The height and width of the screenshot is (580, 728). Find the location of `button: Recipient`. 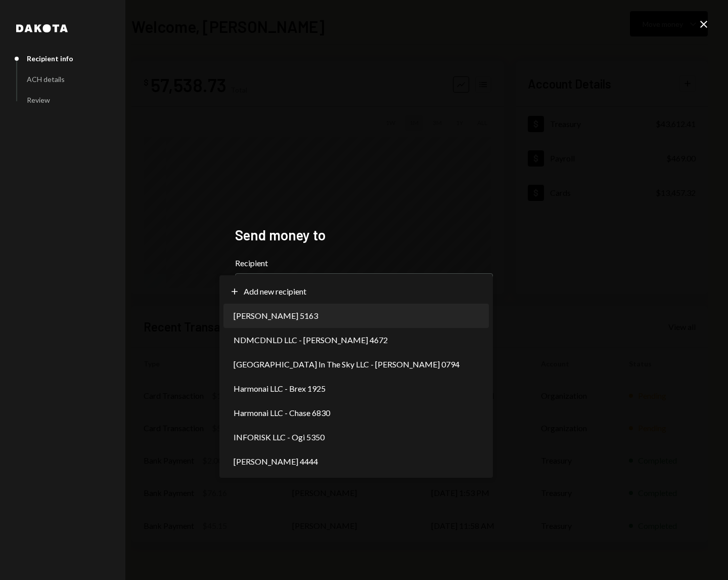

button: Recipient is located at coordinates (364, 288).